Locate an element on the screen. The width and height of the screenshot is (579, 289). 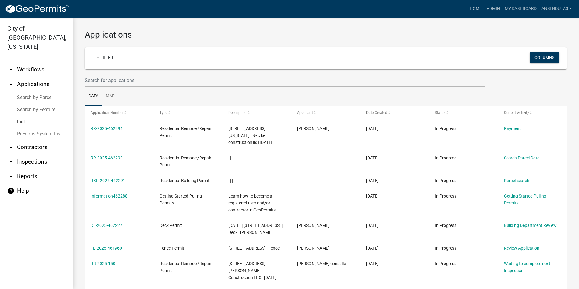
span: Applicant is located at coordinates (305, 113).